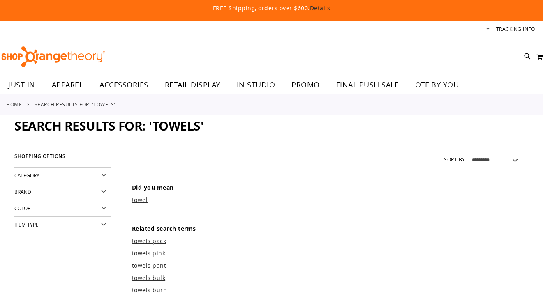 The image size is (543, 296). Describe the element at coordinates (67, 85) in the screenshot. I see `span: APPAREL` at that location.